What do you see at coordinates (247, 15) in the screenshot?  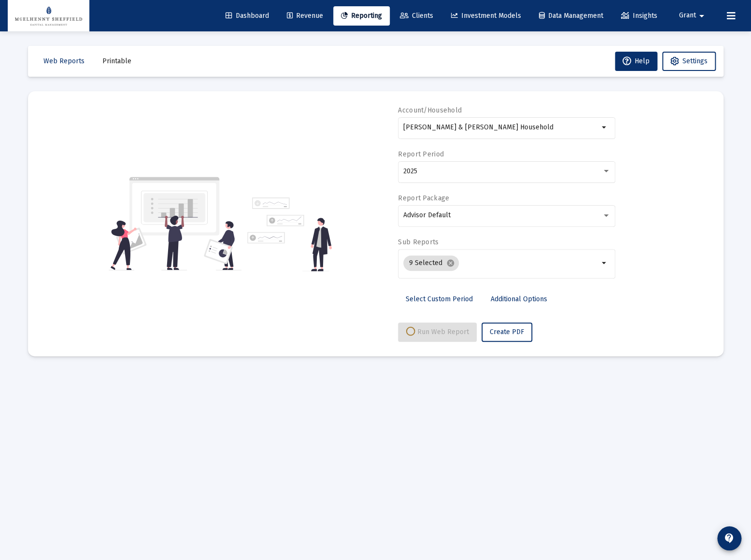 I see `span: Dashboard` at bounding box center [247, 15].